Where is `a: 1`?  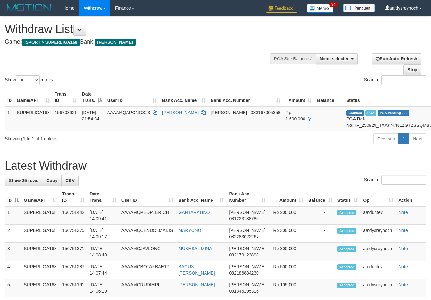
a: 1 is located at coordinates (404, 139).